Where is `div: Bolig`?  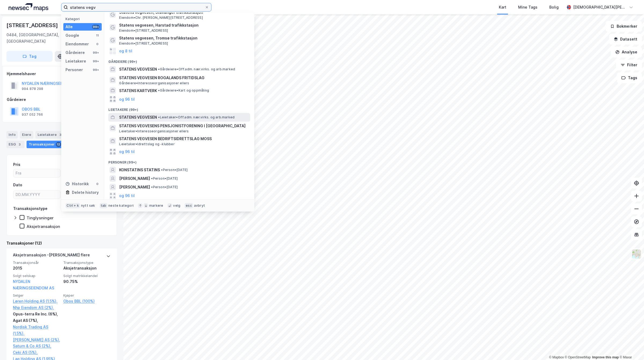
div: Bolig is located at coordinates (554, 7).